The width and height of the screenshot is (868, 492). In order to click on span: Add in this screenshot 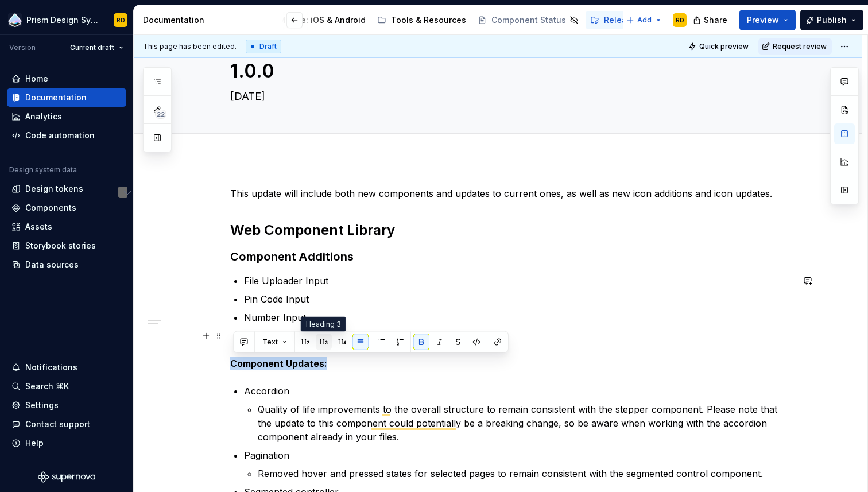, I will do `click(644, 20)`.